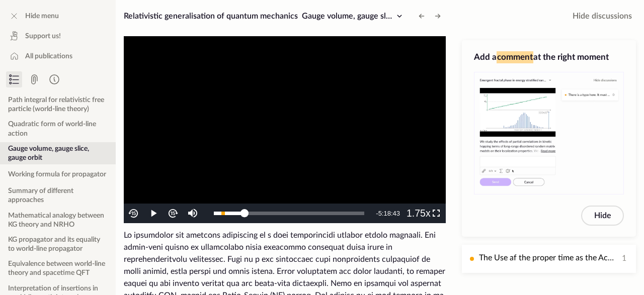 This screenshot has width=644, height=295. Describe the element at coordinates (289, 213) in the screenshot. I see `div: Progress Bar` at that location.